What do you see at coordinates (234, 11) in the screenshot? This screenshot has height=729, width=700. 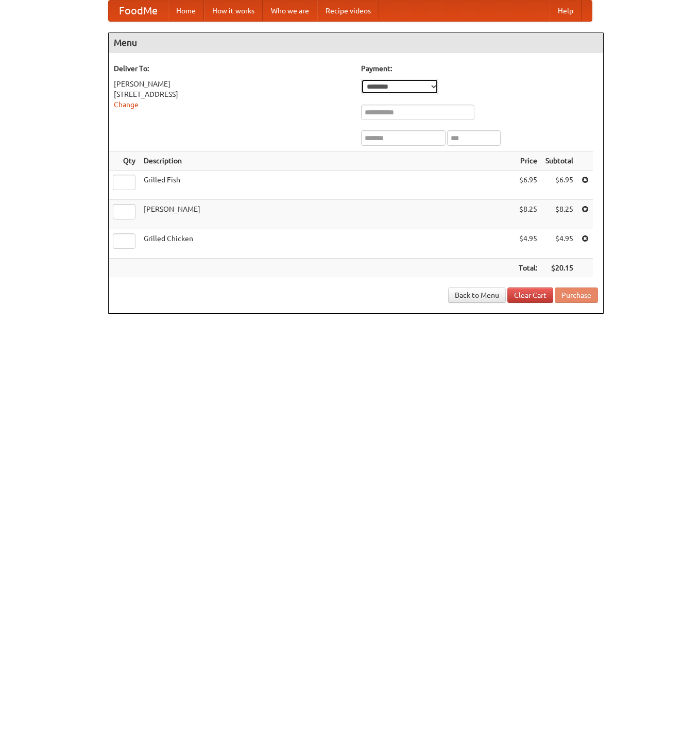 I see `a: How it works` at bounding box center [234, 11].